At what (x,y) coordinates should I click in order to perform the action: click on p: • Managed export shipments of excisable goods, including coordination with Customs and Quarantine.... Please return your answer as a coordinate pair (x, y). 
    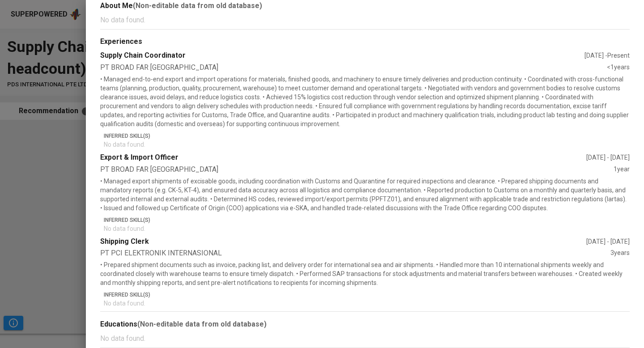
    Looking at the image, I should click on (365, 195).